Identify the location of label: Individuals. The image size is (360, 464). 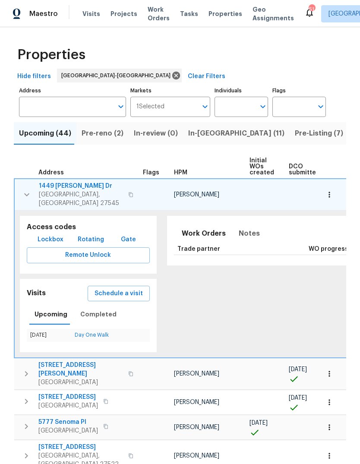
(241, 91).